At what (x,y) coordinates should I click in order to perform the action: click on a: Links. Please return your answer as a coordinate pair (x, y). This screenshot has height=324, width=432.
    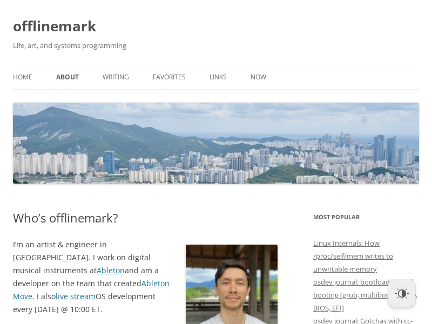
    Looking at the image, I should click on (218, 77).